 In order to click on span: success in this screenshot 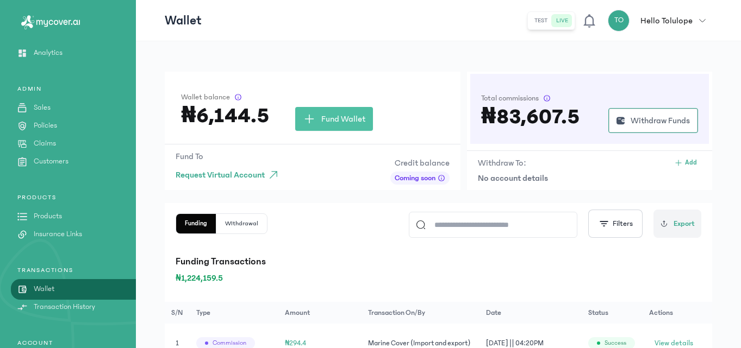, I will do `click(615, 343)`.